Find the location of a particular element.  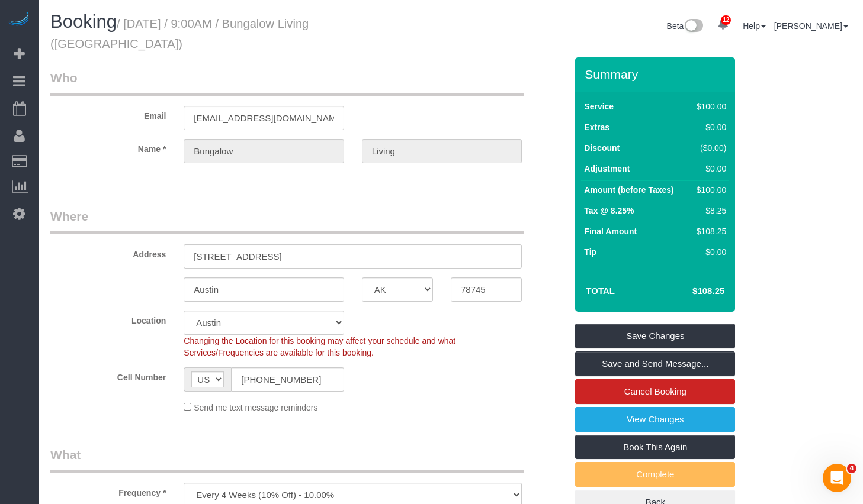

span: Changing the Location for this booking may affect your schedule and what Services/Frequencies are... is located at coordinates (319, 347).